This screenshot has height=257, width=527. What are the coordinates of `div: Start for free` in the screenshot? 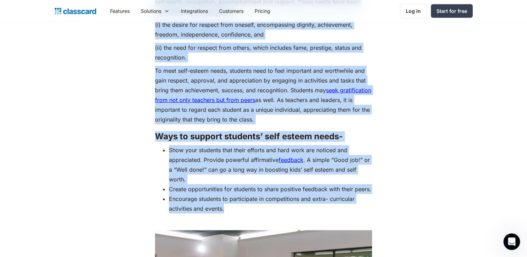 It's located at (452, 11).